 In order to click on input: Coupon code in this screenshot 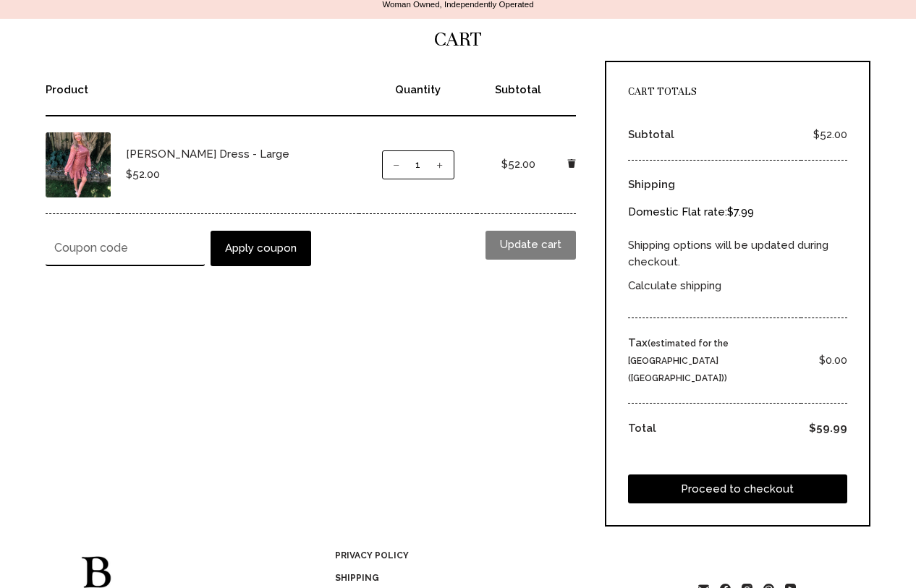, I will do `click(125, 249)`.